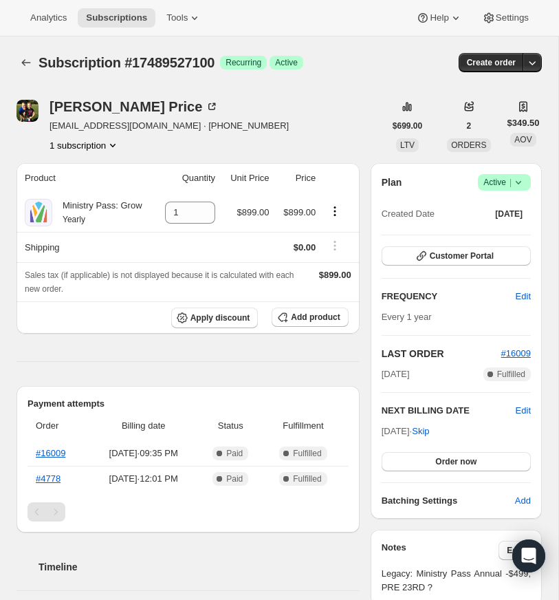  Describe the element at coordinates (491, 63) in the screenshot. I see `button: Create order` at that location.